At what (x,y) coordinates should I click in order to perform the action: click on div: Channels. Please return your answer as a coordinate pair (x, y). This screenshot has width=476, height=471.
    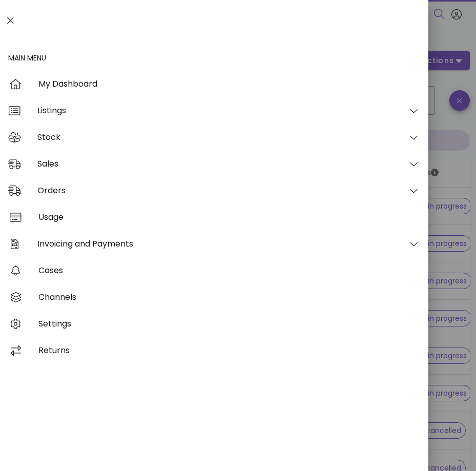
    Looking at the image, I should click on (229, 297).